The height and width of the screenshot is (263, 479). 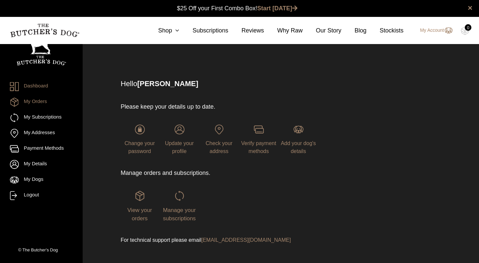 I want to click on a: Manage your subscriptions, so click(x=179, y=206).